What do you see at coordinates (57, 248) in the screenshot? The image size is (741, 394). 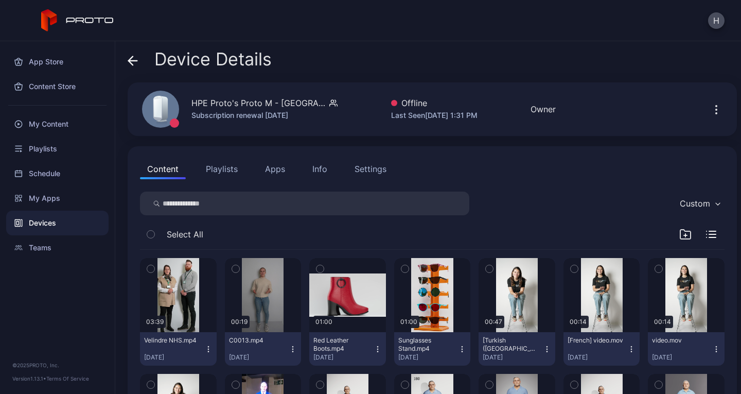 I see `a: Teams` at bounding box center [57, 248].